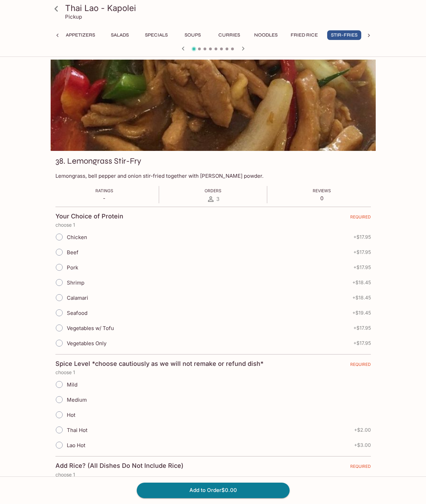 The height and width of the screenshot is (504, 426). What do you see at coordinates (361, 313) in the screenshot?
I see `span: + $19.45` at bounding box center [361, 313].